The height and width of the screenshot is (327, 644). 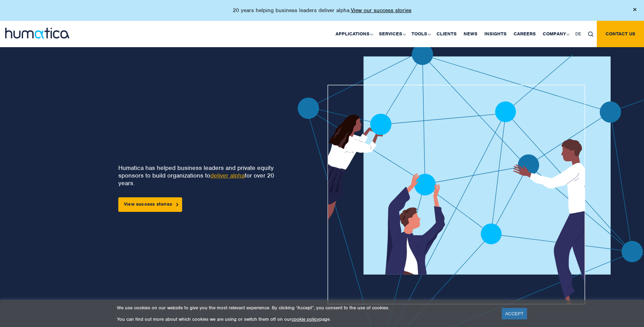 I want to click on p: You can find out more about which cookies we are using or switch them off on our page., so click(x=305, y=320).